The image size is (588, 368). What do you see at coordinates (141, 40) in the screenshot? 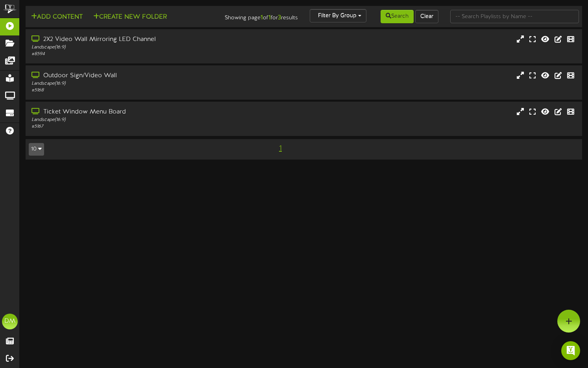
I see `div: 2X2 Video Wall Mirroring LED Channel` at bounding box center [141, 40].